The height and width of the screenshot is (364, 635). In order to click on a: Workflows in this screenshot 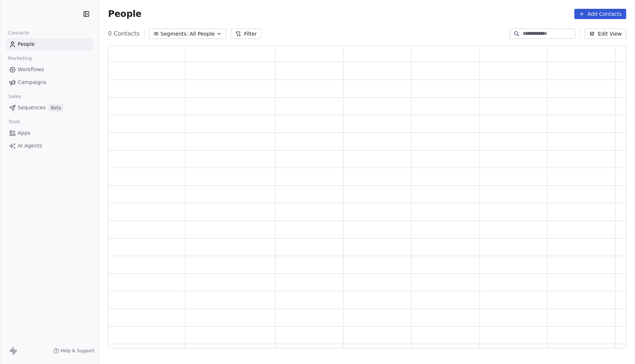, I will do `click(49, 69)`.